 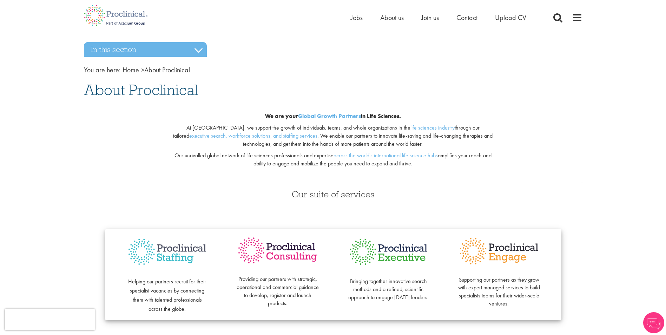 What do you see at coordinates (467, 18) in the screenshot?
I see `span: Contact` at bounding box center [467, 18].